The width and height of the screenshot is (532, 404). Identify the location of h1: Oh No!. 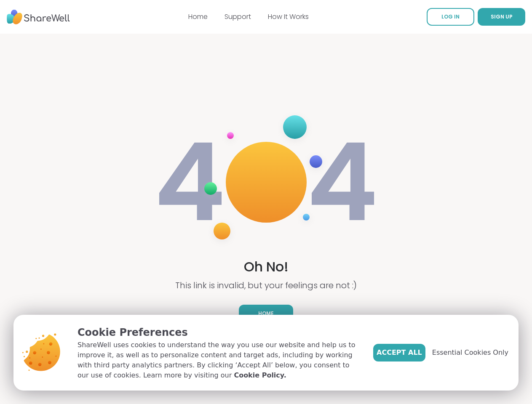
(266, 267).